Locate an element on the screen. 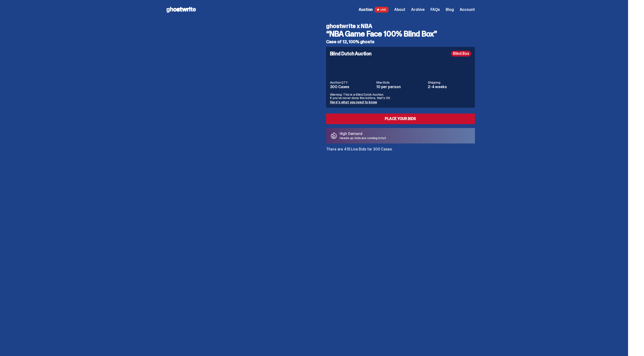 The width and height of the screenshot is (644, 356). dd: 10 per person is located at coordinates (400, 87).